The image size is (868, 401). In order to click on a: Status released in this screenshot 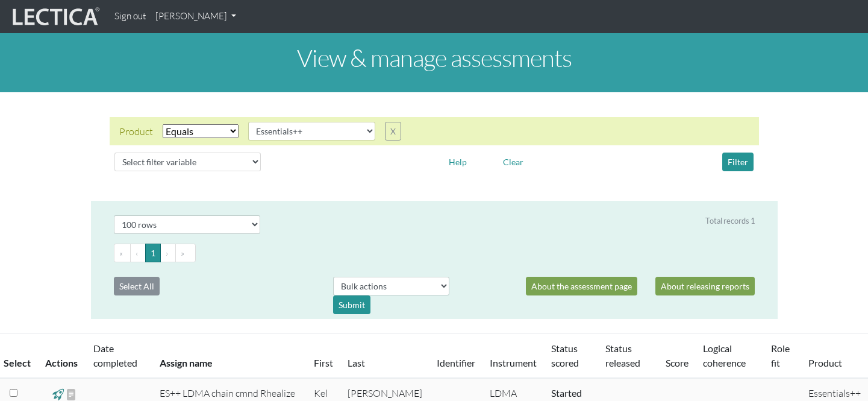, I will do `click(623, 355)`.